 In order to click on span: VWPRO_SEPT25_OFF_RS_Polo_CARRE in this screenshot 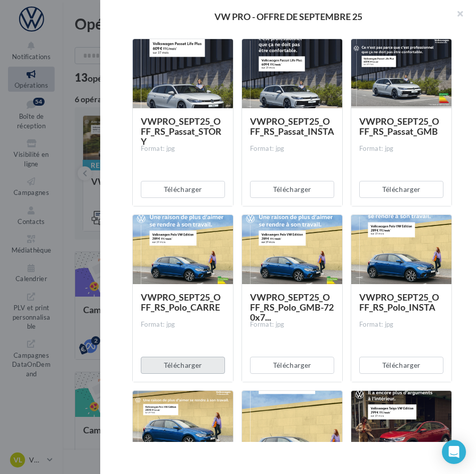, I will do `click(180, 302)`.